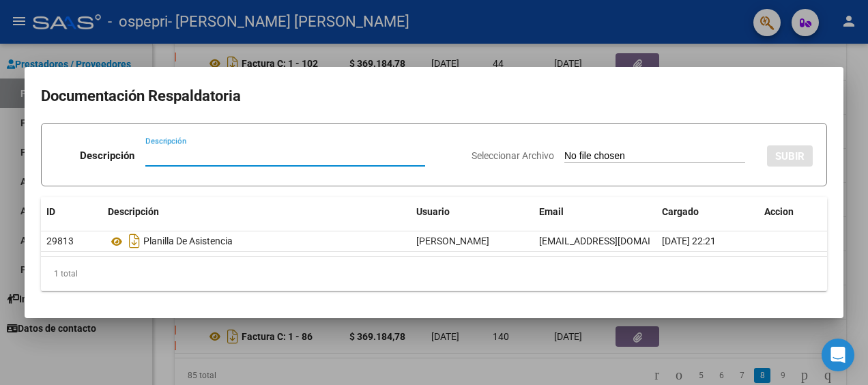 The image size is (868, 385). What do you see at coordinates (434, 274) in the screenshot?
I see `div: 1 total` at bounding box center [434, 274].